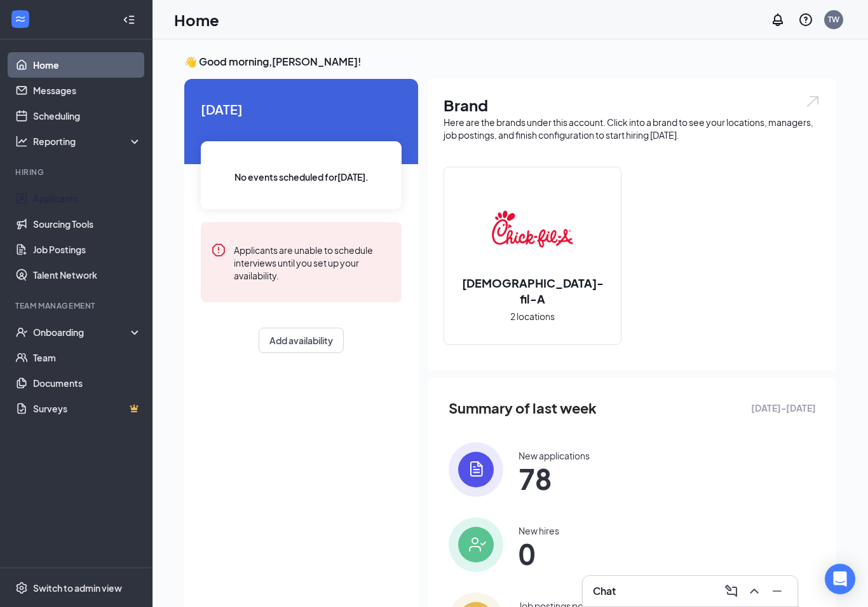 The image size is (868, 607). I want to click on svg: WorkstreamLogo, so click(21, 19).